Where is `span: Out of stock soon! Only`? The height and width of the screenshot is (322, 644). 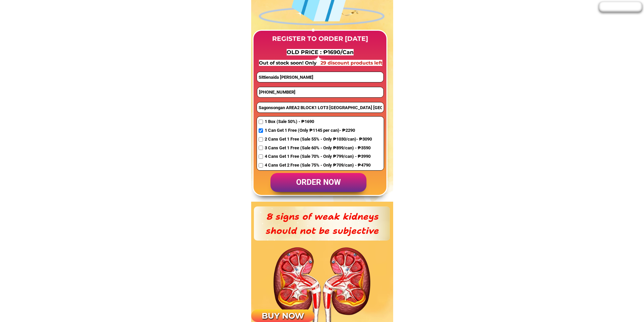
span: Out of stock soon! Only is located at coordinates (288, 63).